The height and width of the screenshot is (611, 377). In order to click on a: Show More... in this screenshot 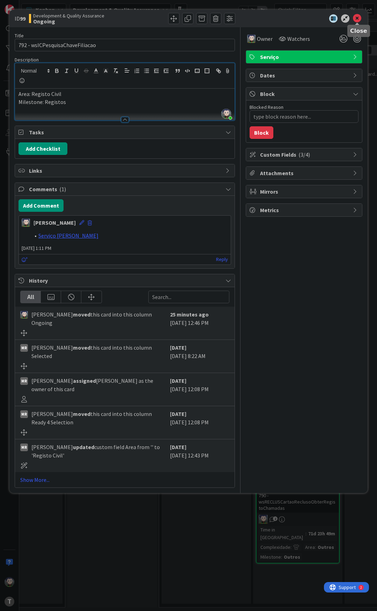, I will do `click(125, 480)`.